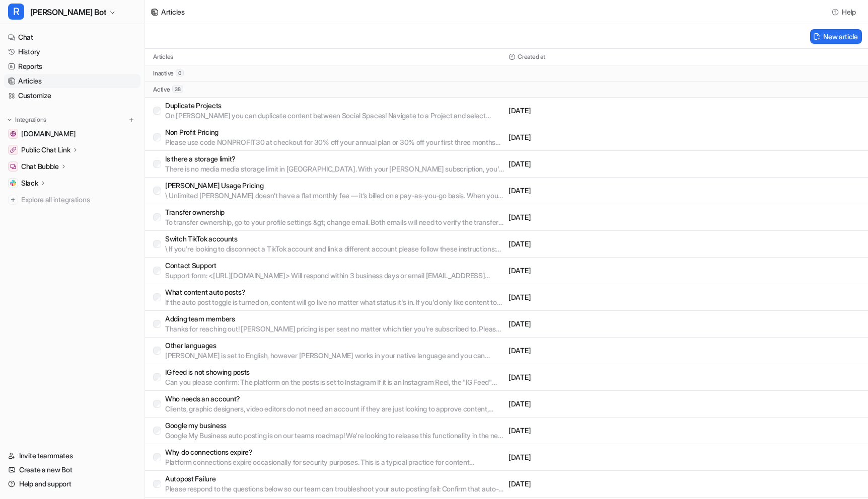 This screenshot has height=499, width=868. Describe the element at coordinates (335, 143) in the screenshot. I see `p: Please use code NONPROFIT30 at checkout for 30% off your annual plan or 30% off your first three ...` at that location.